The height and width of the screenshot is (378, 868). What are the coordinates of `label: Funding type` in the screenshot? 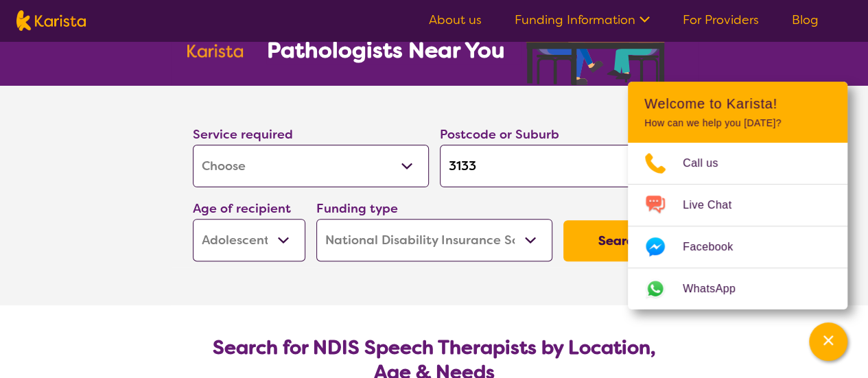 It's located at (357, 209).